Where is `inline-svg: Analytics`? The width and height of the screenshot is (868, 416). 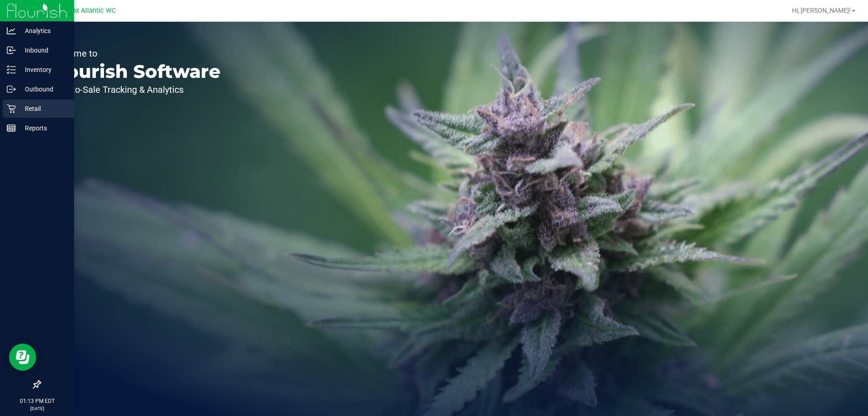 inline-svg: Analytics is located at coordinates (11, 31).